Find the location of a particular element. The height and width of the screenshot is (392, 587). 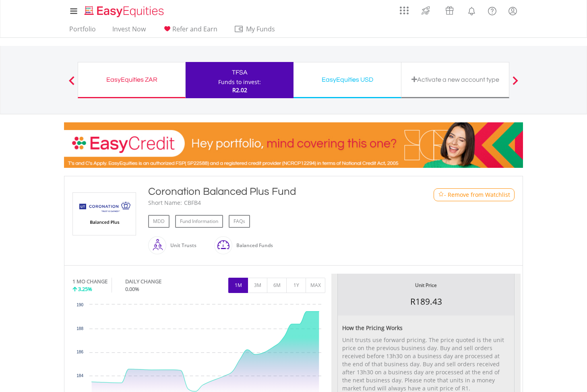

span: - Remove from Watchlist is located at coordinates (477, 195).